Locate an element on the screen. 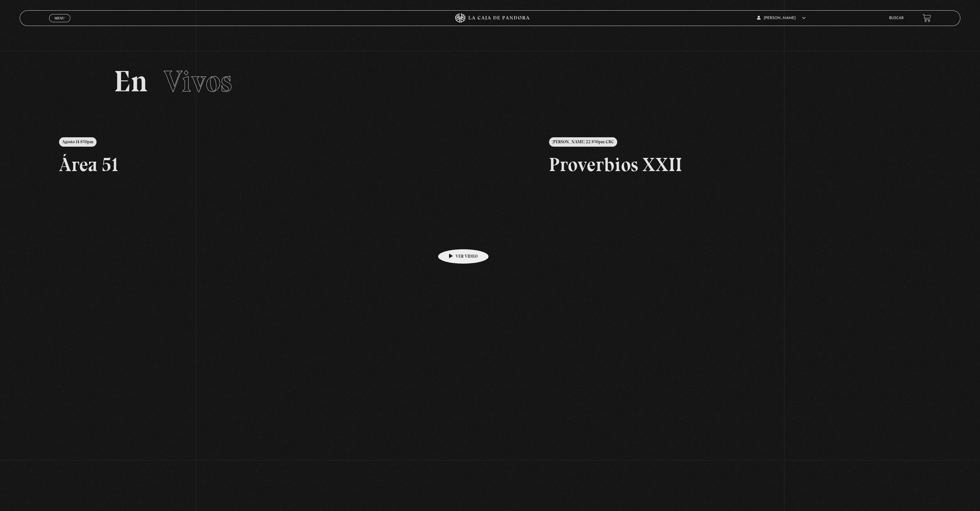 The image size is (980, 511). a: Buscar is located at coordinates (896, 18).